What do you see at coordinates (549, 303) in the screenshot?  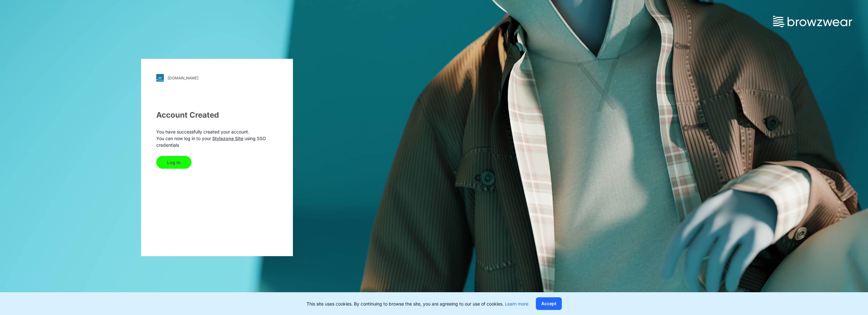 I see `button: Accept` at bounding box center [549, 303].